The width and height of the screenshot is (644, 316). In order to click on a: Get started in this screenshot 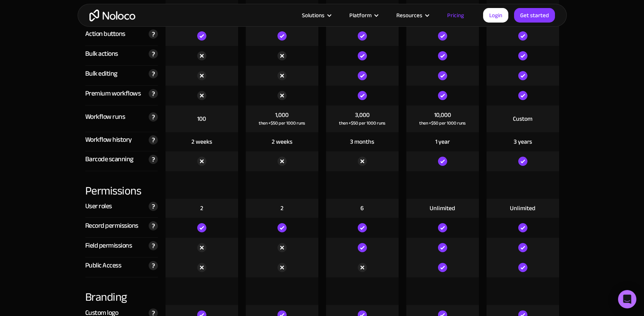, I will do `click(534, 15)`.